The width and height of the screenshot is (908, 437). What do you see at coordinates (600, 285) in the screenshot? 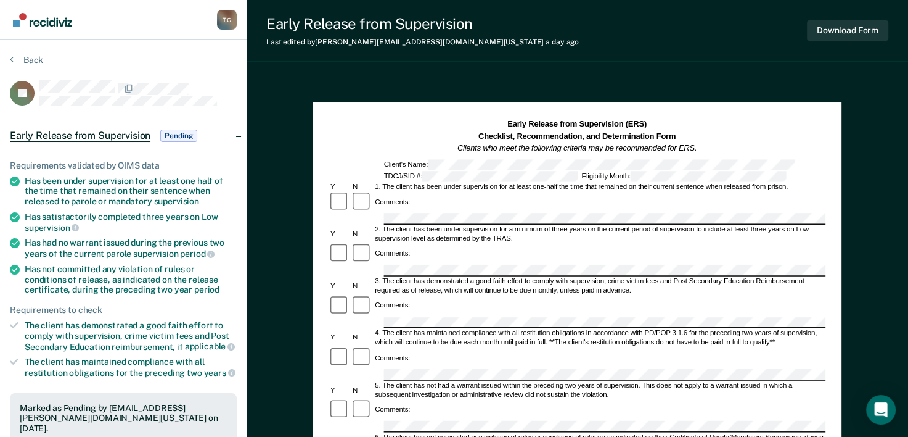
I see `div: 3. The client has demonstrated a good faith effort to comply with supervision, crime victim fees ...` at bounding box center [600, 285].